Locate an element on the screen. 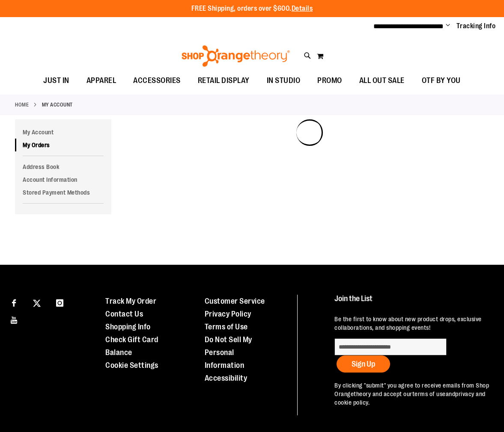 The image size is (504, 432). a: Stored Payment Methods is located at coordinates (63, 192).